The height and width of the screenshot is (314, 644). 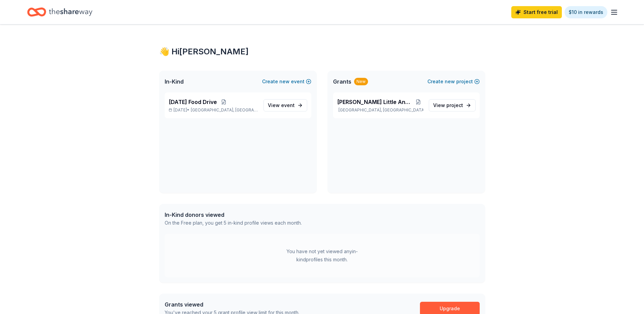 What do you see at coordinates (342, 82) in the screenshot?
I see `span: Grants` at bounding box center [342, 82].